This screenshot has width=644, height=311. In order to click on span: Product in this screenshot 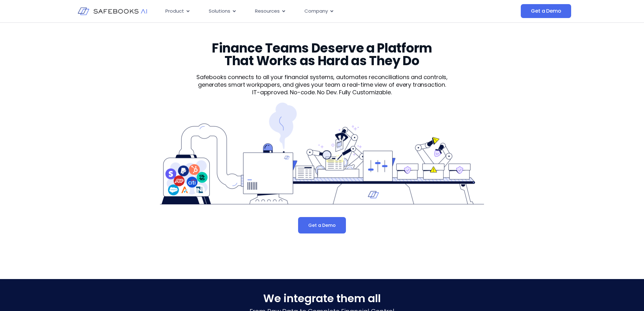, I will do `click(174, 11)`.